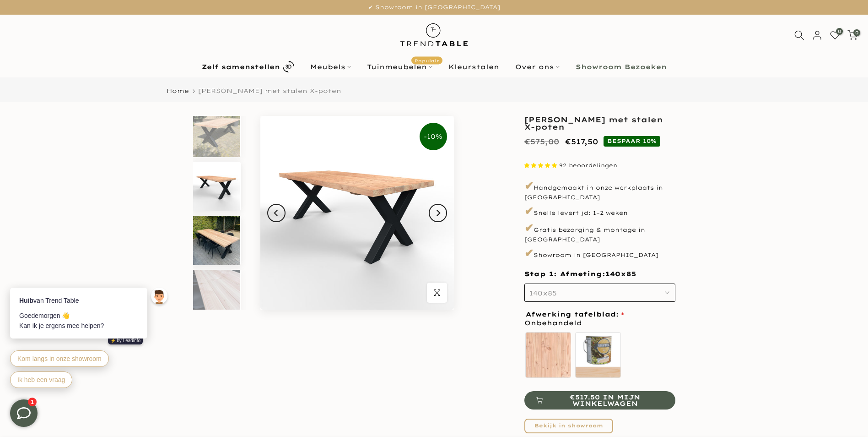  Describe the element at coordinates (31, 12) in the screenshot. I see `span: 1` at that location.